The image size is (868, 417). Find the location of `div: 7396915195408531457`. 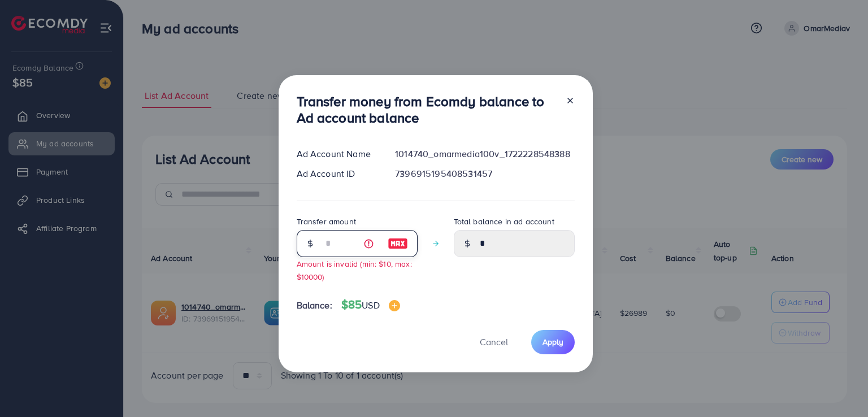

div: 7396915195408531457 is located at coordinates (485, 173).